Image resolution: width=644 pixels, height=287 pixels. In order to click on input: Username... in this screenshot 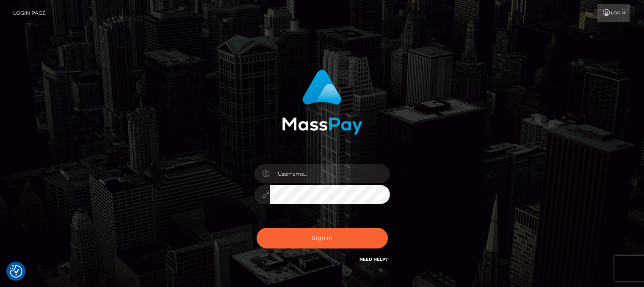, I will do `click(330, 174)`.